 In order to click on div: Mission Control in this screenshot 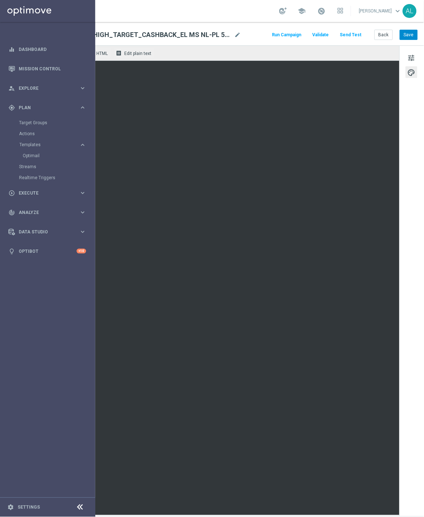, I will do `click(47, 69)`.